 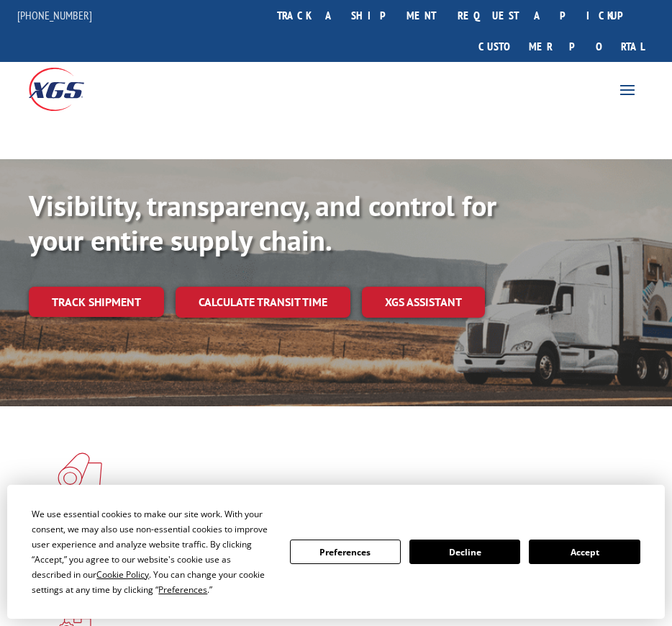 What do you see at coordinates (584, 551) in the screenshot?
I see `button: Accept` at bounding box center [584, 551].